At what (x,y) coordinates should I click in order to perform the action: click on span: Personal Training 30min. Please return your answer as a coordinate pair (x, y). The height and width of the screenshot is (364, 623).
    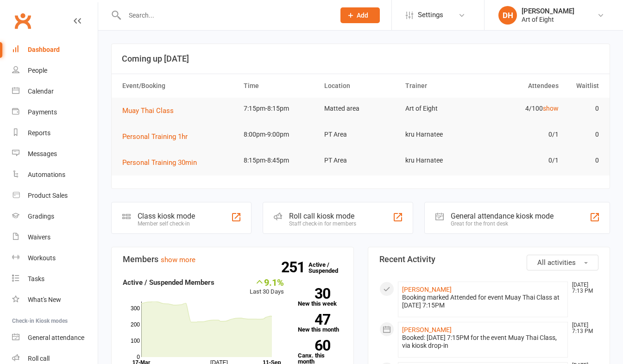
    Looking at the image, I should click on (159, 163).